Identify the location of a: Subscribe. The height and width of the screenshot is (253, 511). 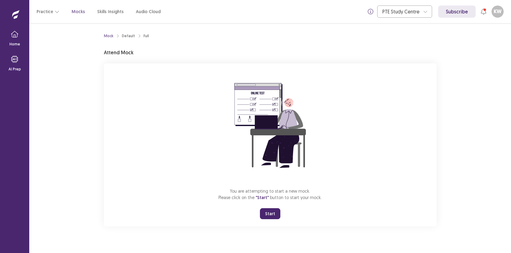
(457, 12).